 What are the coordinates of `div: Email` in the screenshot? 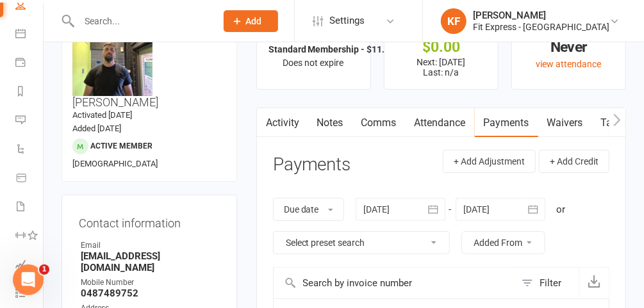 It's located at (150, 246).